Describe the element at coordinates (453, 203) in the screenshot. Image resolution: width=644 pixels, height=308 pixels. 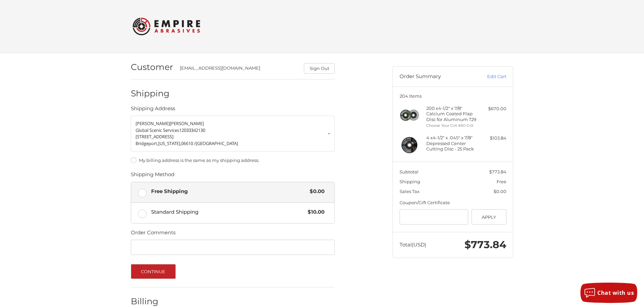
I see `div: Coupon/Gift Certificate` at that location.